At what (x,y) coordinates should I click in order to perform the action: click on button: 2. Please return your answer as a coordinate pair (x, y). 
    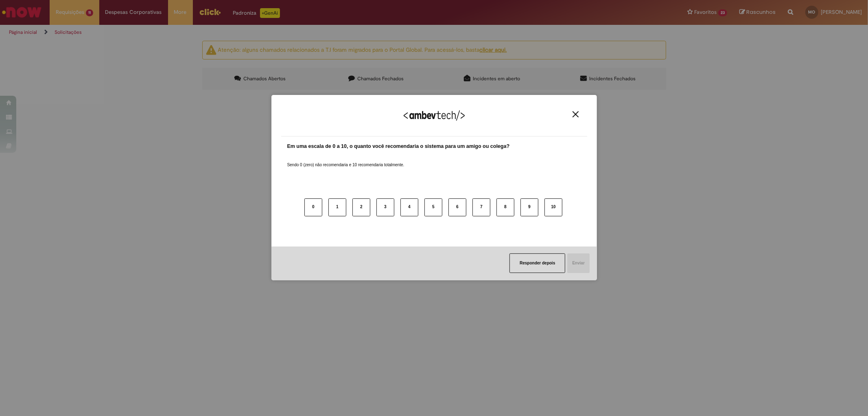
    Looking at the image, I should click on (362, 207).